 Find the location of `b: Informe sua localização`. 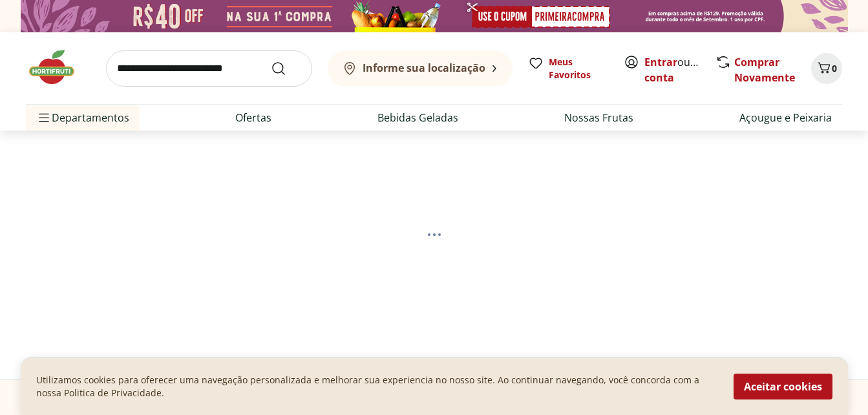

b: Informe sua localização is located at coordinates (424, 68).